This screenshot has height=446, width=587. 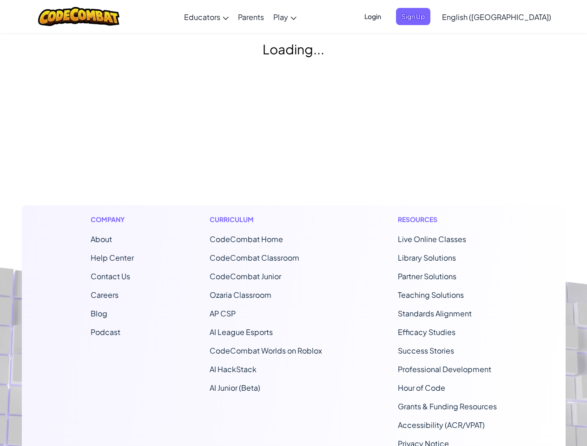 I want to click on a: Teaching Solutions, so click(x=431, y=295).